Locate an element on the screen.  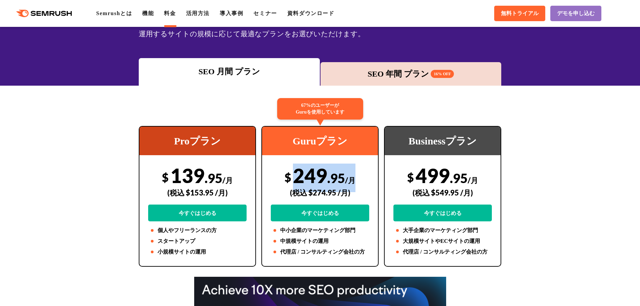
li: 小規模サイトの運用 is located at coordinates (197, 252).